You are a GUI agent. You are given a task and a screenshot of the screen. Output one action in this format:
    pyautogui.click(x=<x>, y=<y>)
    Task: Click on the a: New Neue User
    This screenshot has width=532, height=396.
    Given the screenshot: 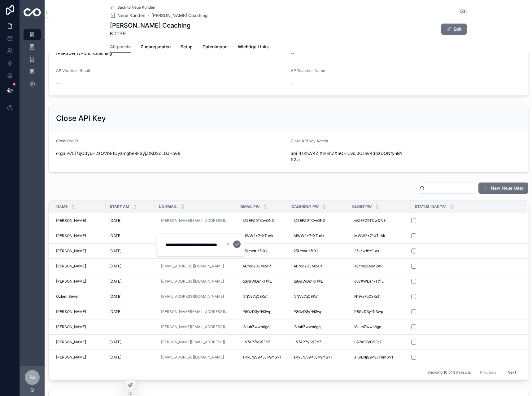 What is the action you would take?
    pyautogui.click(x=503, y=188)
    